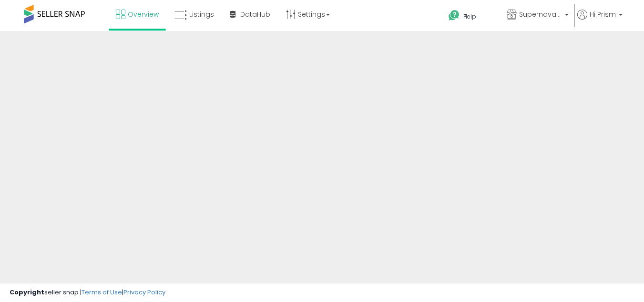 This screenshot has height=302, width=644. What do you see at coordinates (255, 14) in the screenshot?
I see `span: DataHub` at bounding box center [255, 14].